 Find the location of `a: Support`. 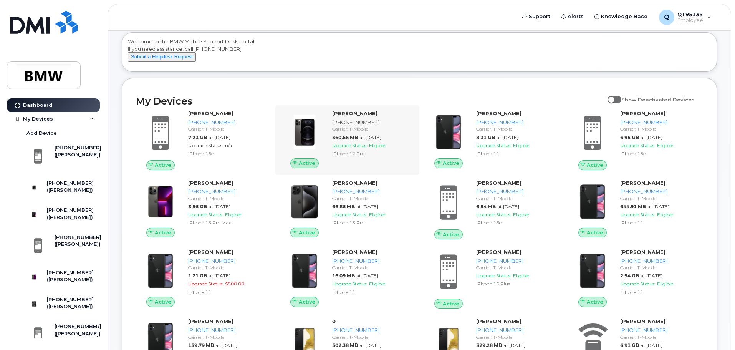

a: Support is located at coordinates (536, 17).